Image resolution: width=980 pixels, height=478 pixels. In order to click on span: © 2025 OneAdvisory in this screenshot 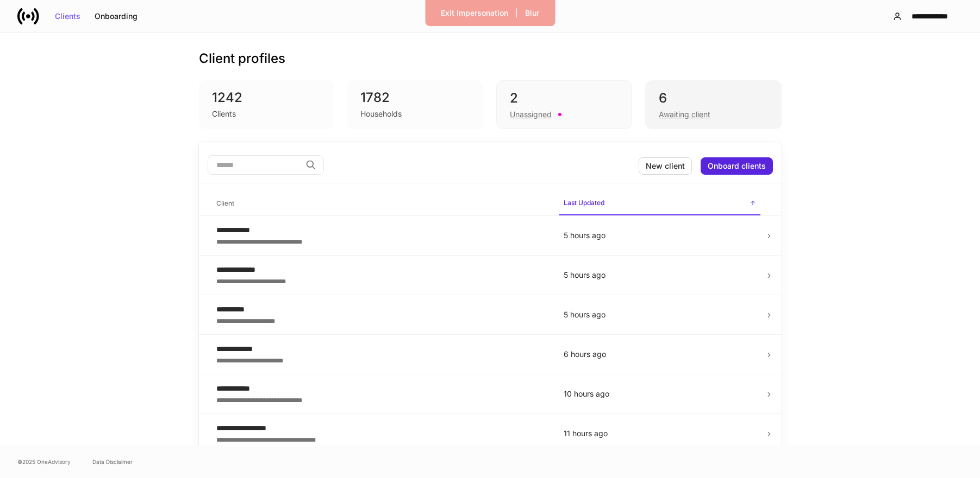, I will do `click(44, 462)`.